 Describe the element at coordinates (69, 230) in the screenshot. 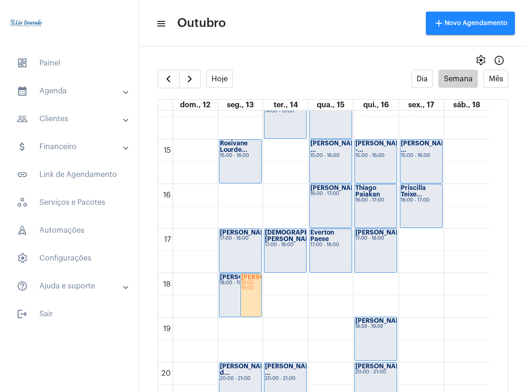

I see `span: Automações` at that location.